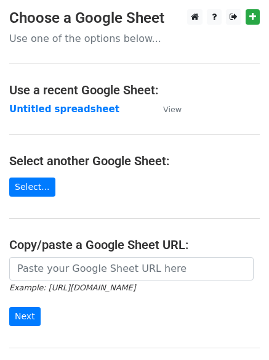 Image resolution: width=269 pixels, height=360 pixels. I want to click on h3: Choose a Google Sheet, so click(134, 18).